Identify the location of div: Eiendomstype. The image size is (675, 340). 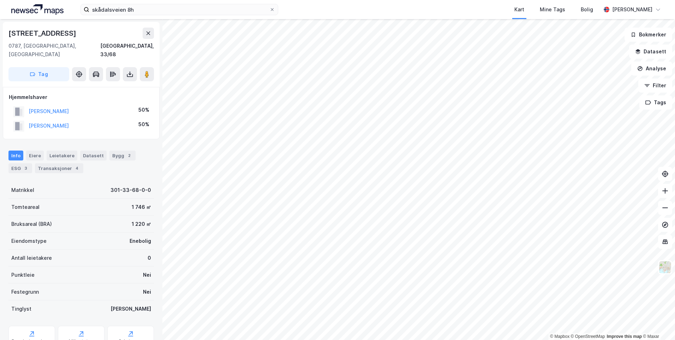
(29, 241).